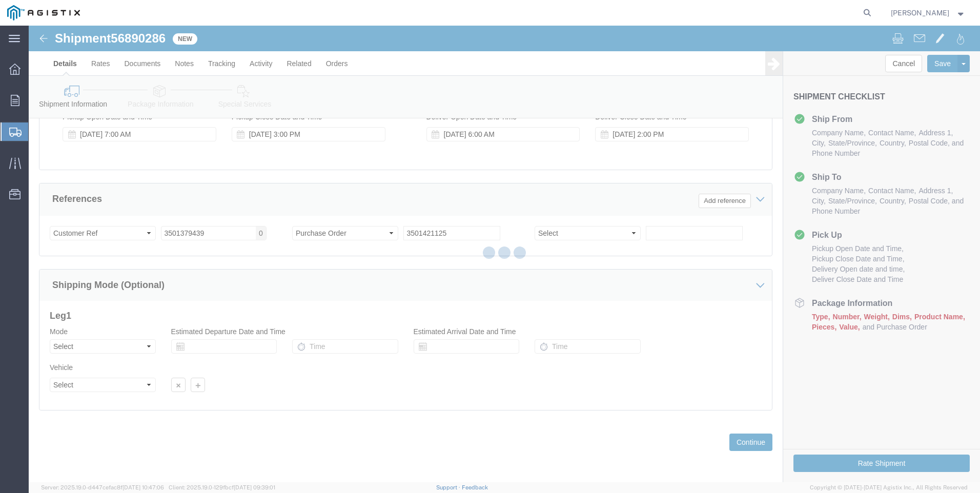  What do you see at coordinates (44, 13) in the screenshot?
I see `img: logo` at bounding box center [44, 13].